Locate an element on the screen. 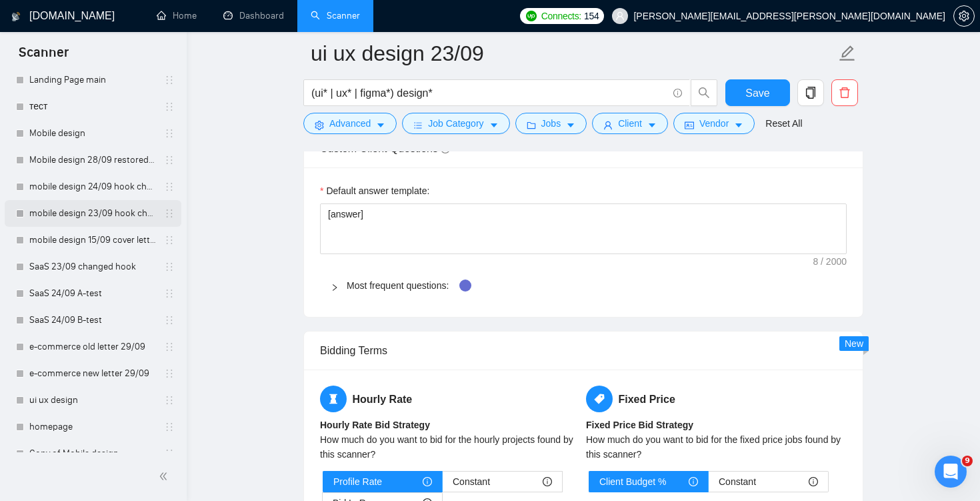 The height and width of the screenshot is (501, 980). span: hourglass is located at coordinates (333, 399).